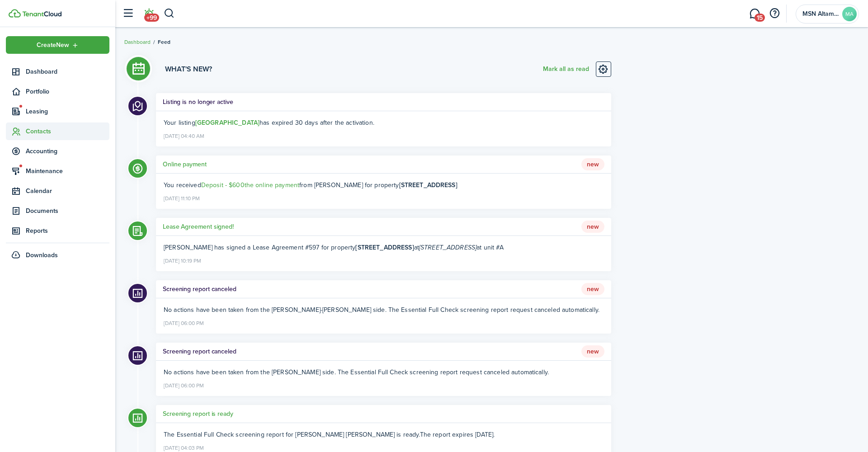 The width and height of the screenshot is (868, 452). Describe the element at coordinates (67, 71) in the screenshot. I see `span: Dashboard` at that location.